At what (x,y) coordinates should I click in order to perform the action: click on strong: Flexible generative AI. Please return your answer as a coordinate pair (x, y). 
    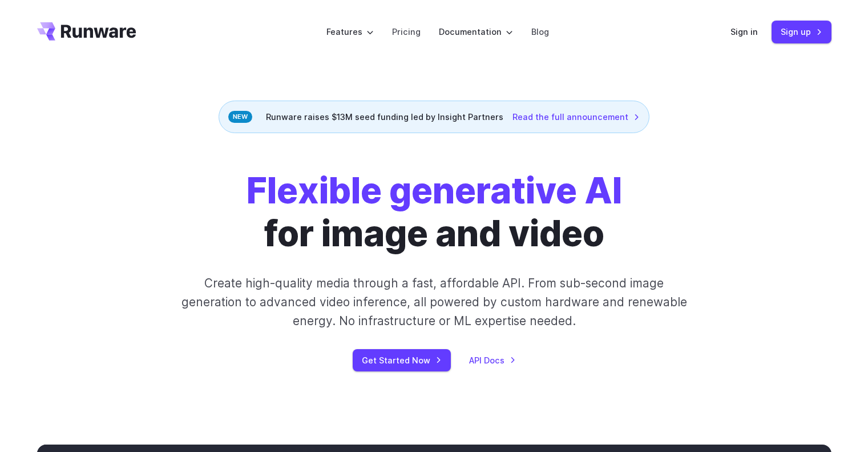
    Looking at the image, I should click on (434, 191).